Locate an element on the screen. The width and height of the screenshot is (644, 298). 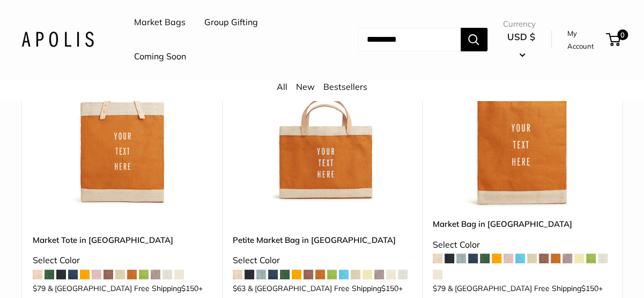
button: USD $ is located at coordinates (521, 45).